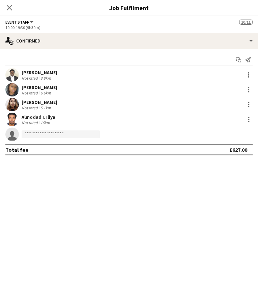 The image size is (258, 288). I want to click on span: Event staff, so click(17, 22).